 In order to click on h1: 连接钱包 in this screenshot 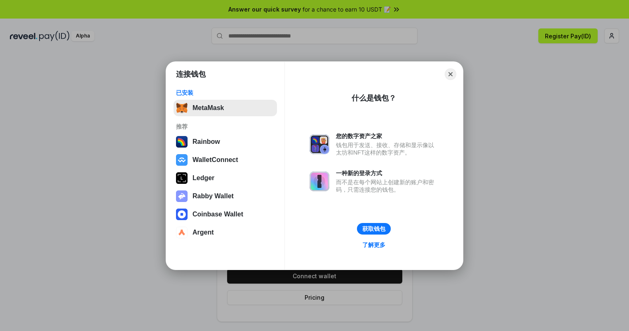, I will do `click(191, 74)`.